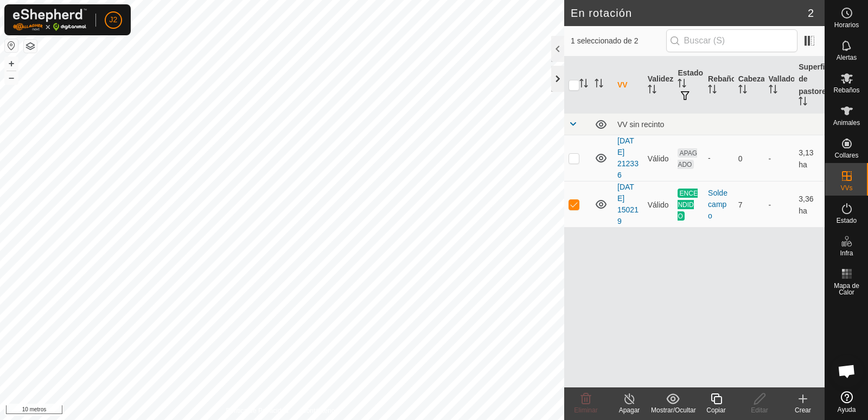 The height and width of the screenshot is (420, 868). I want to click on a: Política de Privacidad, so click(257, 410).